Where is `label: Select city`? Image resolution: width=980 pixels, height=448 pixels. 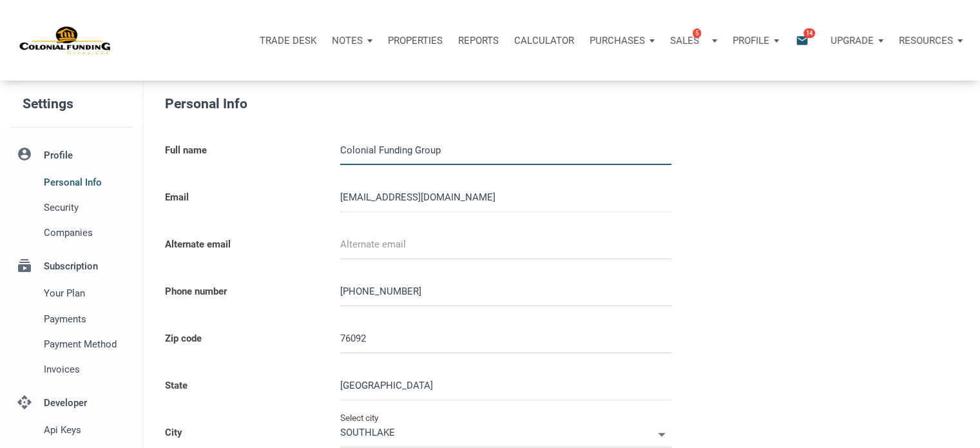
label: Select city is located at coordinates (360, 418).